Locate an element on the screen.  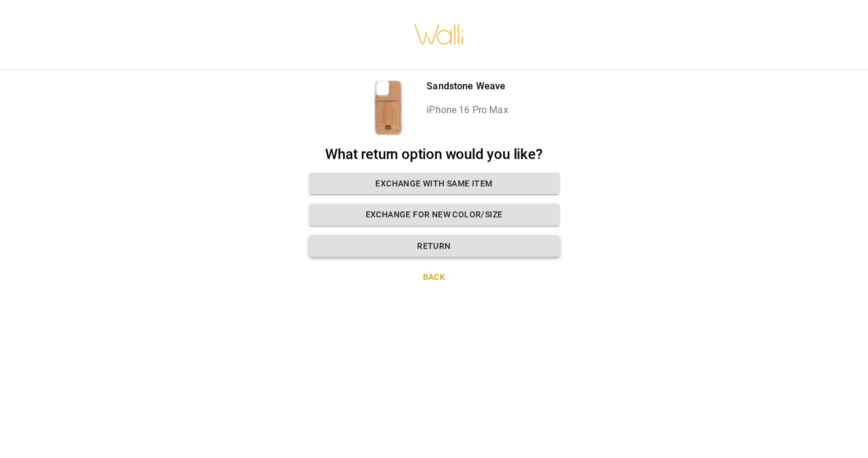
button: Back is located at coordinates (434, 277).